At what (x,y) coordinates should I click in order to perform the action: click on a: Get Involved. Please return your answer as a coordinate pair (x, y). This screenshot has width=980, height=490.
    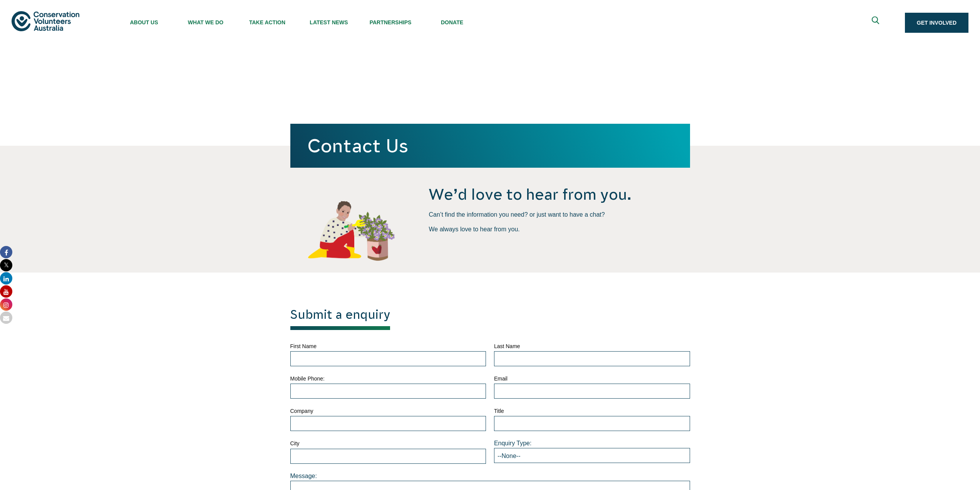
    Looking at the image, I should click on (936, 23).